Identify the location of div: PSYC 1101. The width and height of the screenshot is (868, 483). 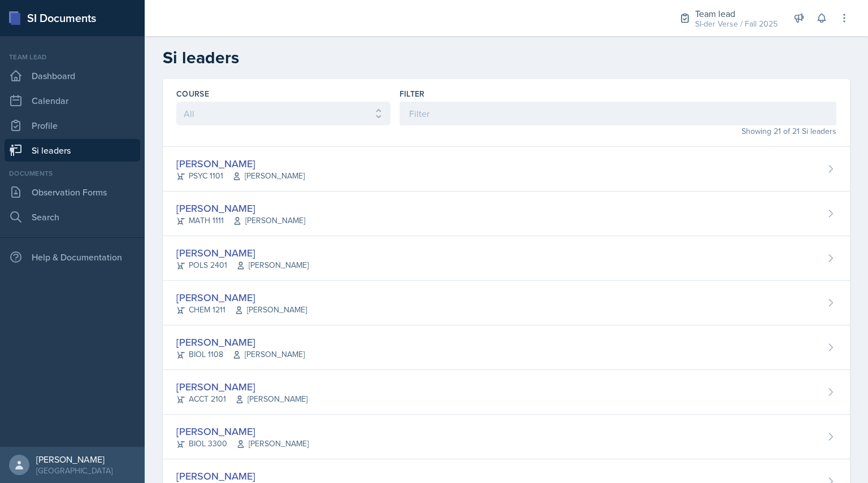
(240, 175).